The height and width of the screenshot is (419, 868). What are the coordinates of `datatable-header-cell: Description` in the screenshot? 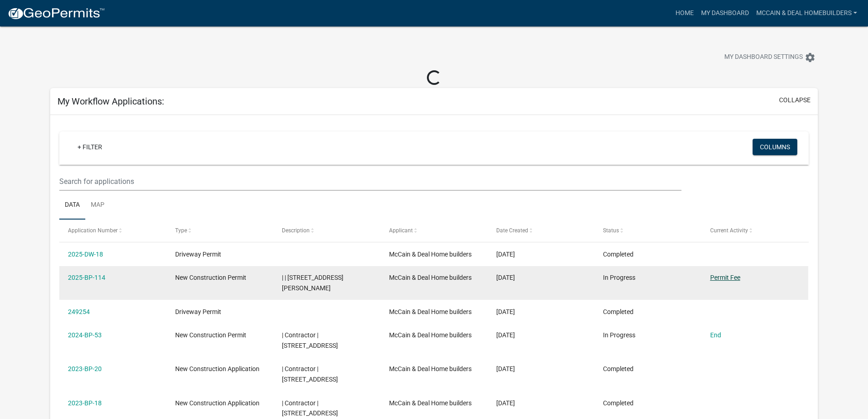 It's located at (326, 230).